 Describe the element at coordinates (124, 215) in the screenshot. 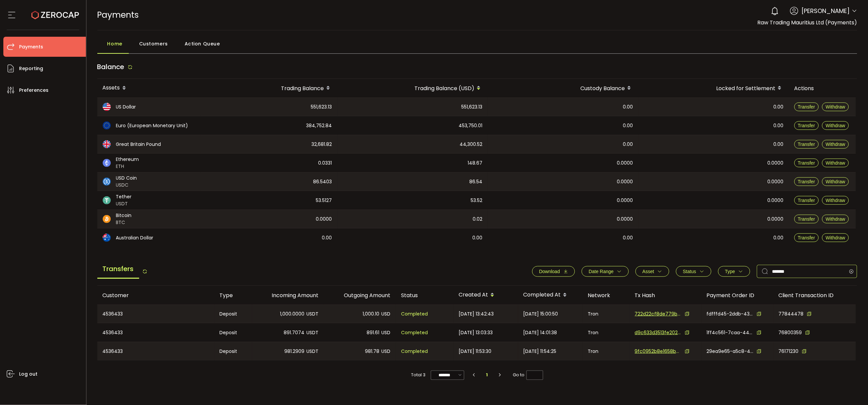

I see `span: Bitcoin` at that location.